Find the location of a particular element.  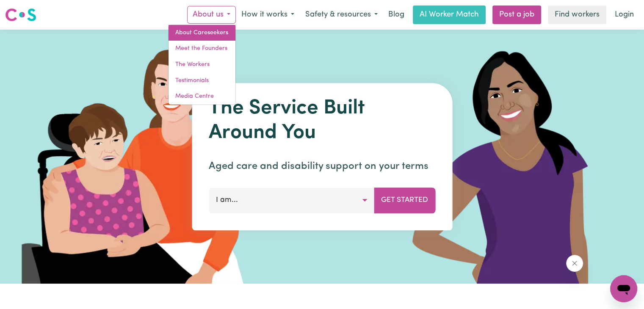

a: Meet the Founders is located at coordinates (202, 49).